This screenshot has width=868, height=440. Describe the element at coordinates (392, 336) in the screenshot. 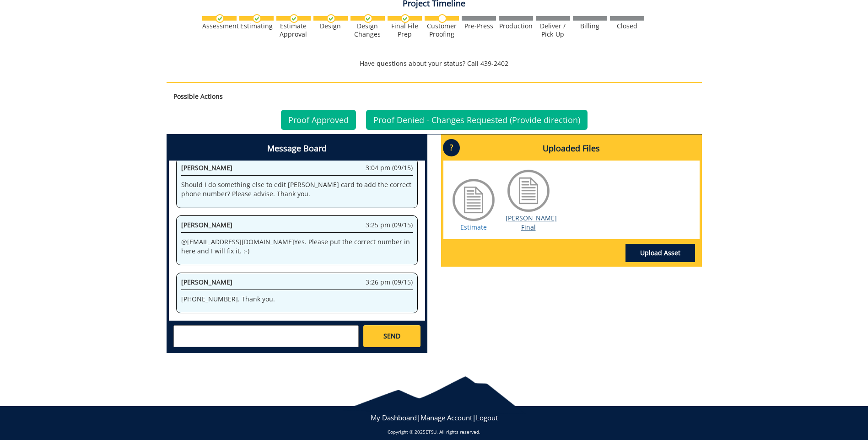

I see `a: SEND` at that location.